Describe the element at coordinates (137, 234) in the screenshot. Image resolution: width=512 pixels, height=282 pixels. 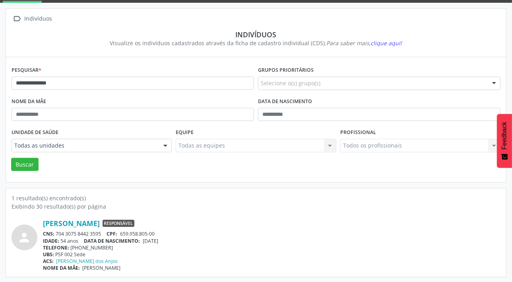
I see `span: 659.958.805-00` at that location.